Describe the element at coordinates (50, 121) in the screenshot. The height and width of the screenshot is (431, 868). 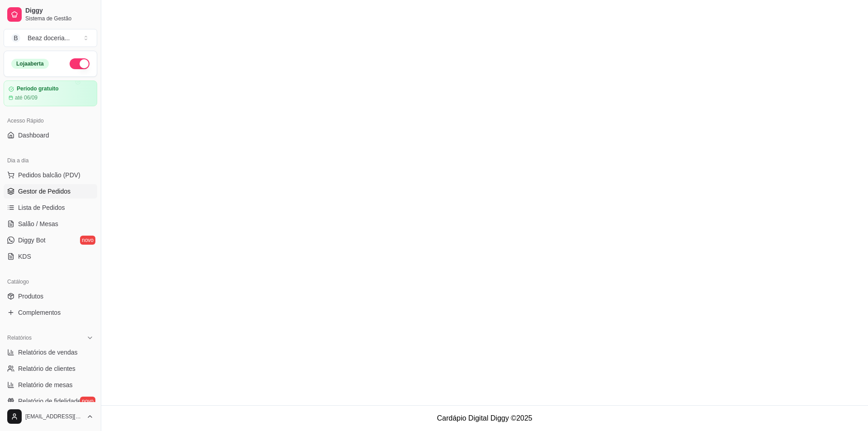
I see `div: Acesso Rápido` at that location.